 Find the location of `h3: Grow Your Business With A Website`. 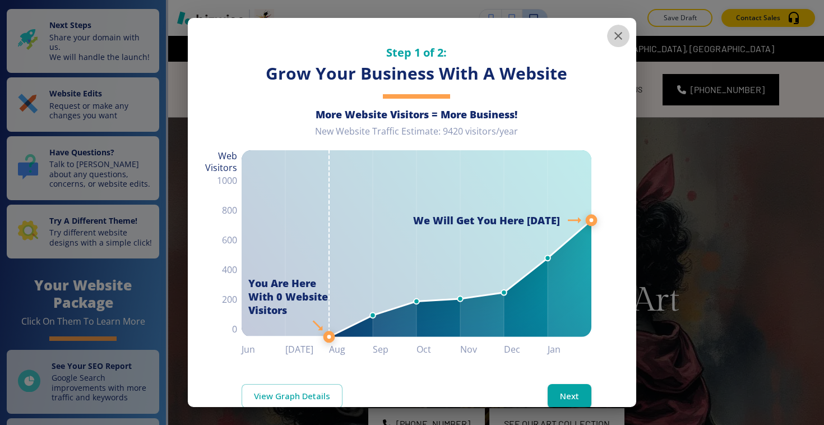

h3: Grow Your Business With A Website is located at coordinates (417, 73).